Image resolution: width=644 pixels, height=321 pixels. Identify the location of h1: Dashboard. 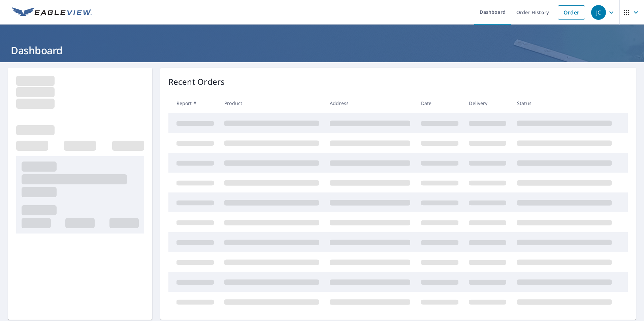
(322, 50).